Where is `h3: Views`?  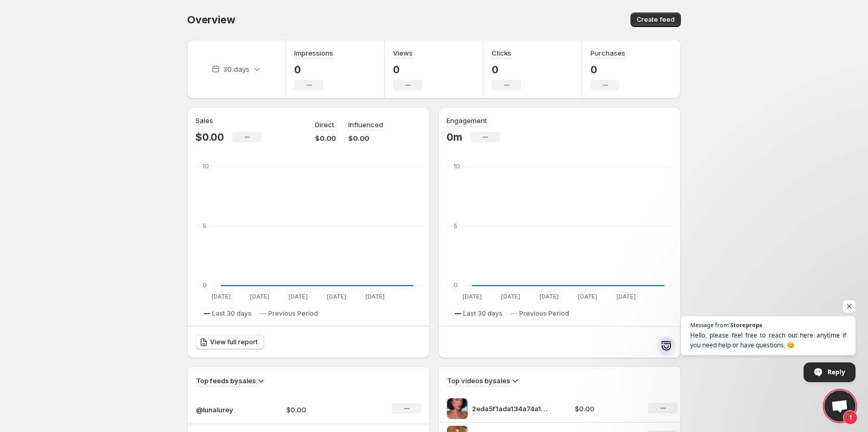 h3: Views is located at coordinates (403, 53).